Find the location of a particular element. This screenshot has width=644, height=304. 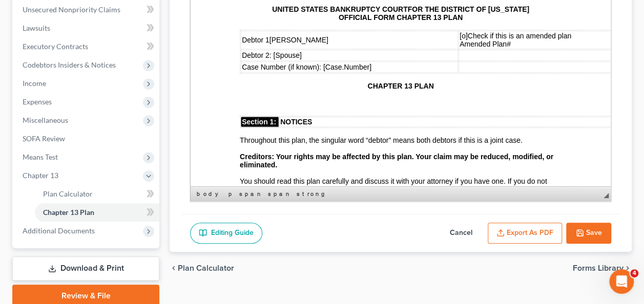

a: Plan Calculator is located at coordinates (97, 194).